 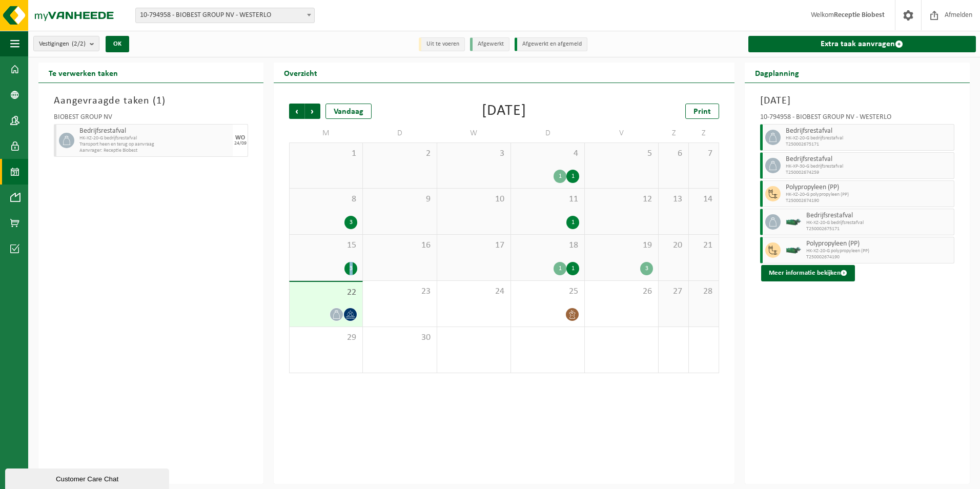 What do you see at coordinates (673, 200) in the screenshot?
I see `span: 13` at bounding box center [673, 200].